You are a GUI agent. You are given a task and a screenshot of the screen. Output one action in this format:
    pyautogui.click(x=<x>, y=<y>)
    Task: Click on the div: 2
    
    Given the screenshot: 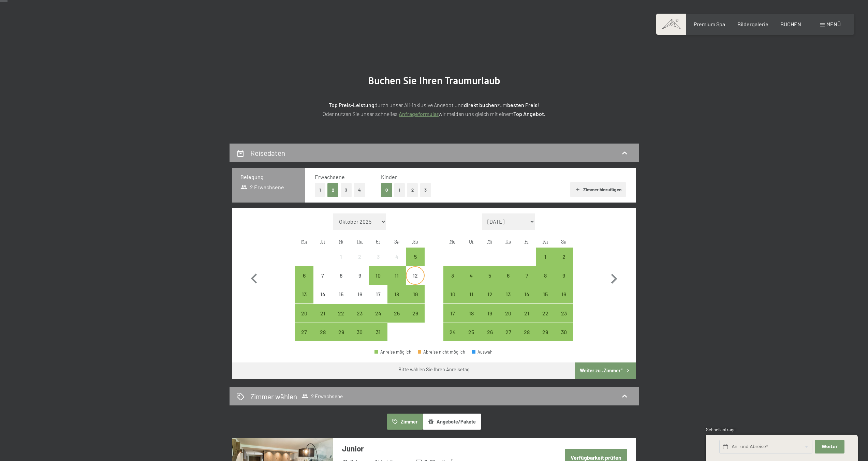 What is the action you would take?
    pyautogui.click(x=360, y=262)
    